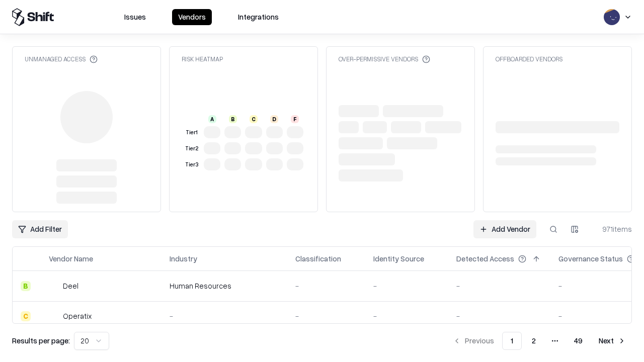 The width and height of the screenshot is (644, 362). Describe the element at coordinates (54, 286) in the screenshot. I see `img: Deel` at that location.